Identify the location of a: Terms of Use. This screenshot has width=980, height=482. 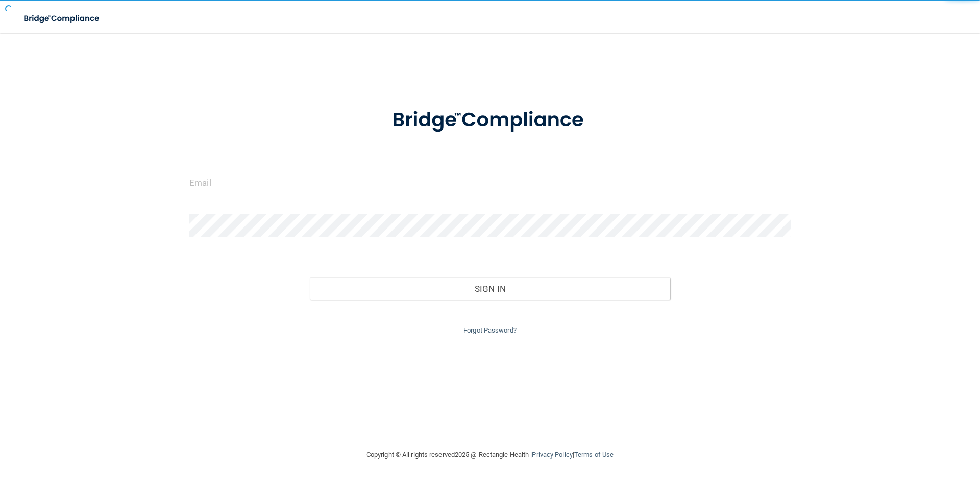
(594, 455).